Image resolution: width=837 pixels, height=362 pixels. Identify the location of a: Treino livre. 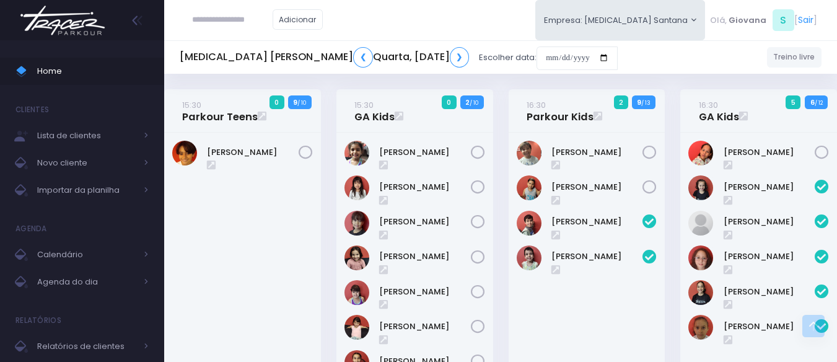
(794, 57).